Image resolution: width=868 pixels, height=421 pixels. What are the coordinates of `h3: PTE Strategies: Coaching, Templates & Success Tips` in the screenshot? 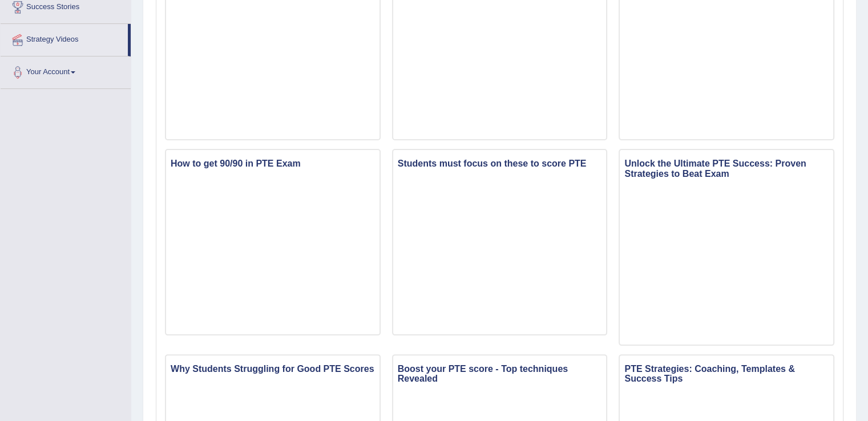 It's located at (727, 374).